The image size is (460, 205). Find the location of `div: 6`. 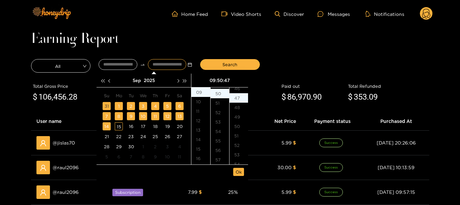

div: 6 is located at coordinates (179, 106).